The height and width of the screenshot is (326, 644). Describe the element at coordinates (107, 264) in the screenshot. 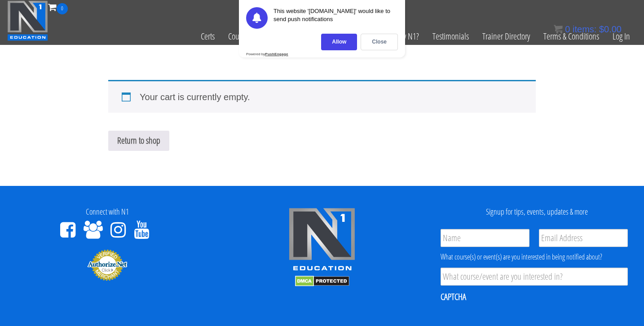

I see `img: Authorize.Net Merchant - Click to Verify` at that location.